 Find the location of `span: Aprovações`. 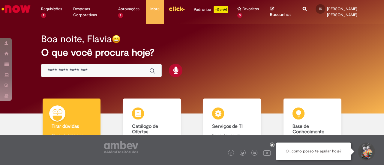

span: Aprovações is located at coordinates (129, 9).